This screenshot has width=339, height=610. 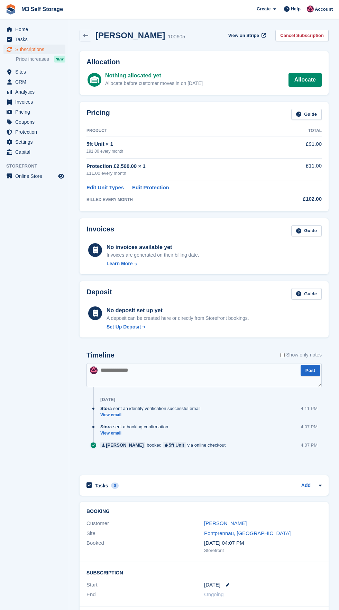 What do you see at coordinates (36, 122) in the screenshot?
I see `span: Coupons` at bounding box center [36, 122].